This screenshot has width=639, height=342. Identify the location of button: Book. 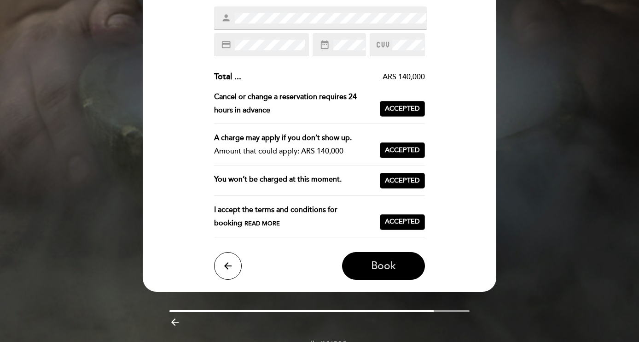
(383, 266).